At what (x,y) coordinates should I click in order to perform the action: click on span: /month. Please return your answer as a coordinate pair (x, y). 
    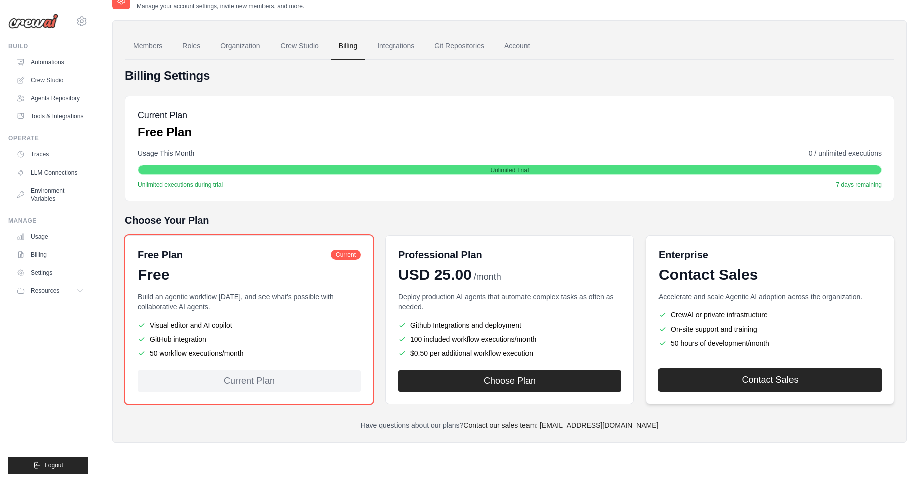
    Looking at the image, I should click on (487, 277).